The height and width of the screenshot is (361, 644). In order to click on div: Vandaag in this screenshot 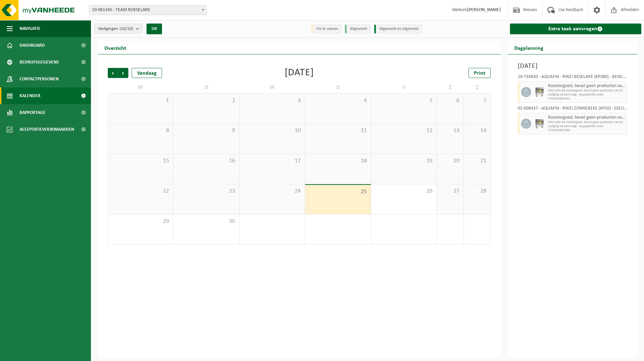, I will do `click(147, 73)`.